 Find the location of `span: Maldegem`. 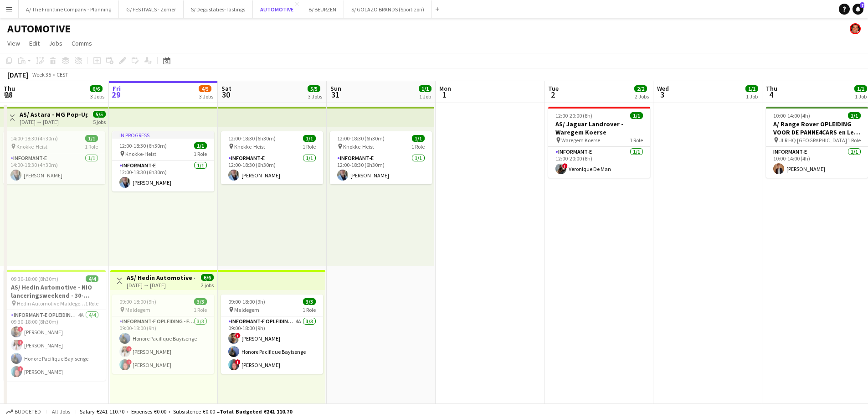

span: Maldegem is located at coordinates (247, 310).